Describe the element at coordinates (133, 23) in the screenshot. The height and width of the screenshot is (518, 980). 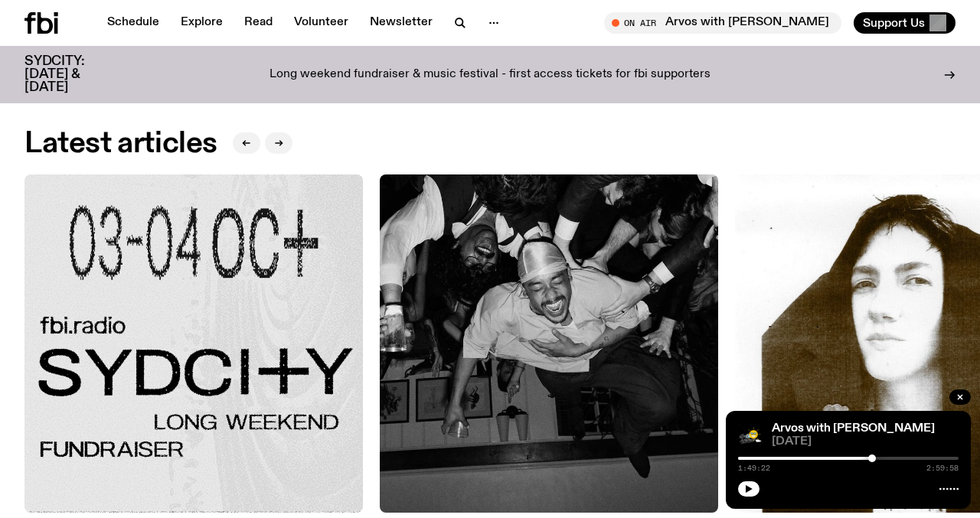
I see `a: Schedule` at that location.